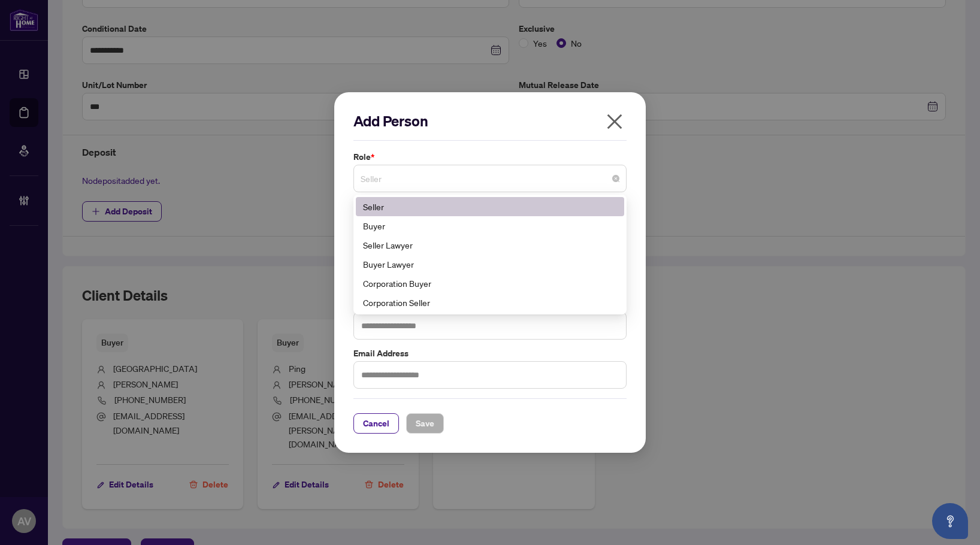 Image resolution: width=980 pixels, height=545 pixels. Describe the element at coordinates (490, 264) in the screenshot. I see `div: Buyer Lawyer` at that location.